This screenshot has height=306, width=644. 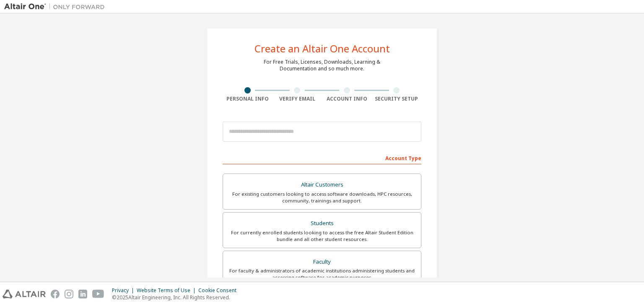 What do you see at coordinates (297, 99) in the screenshot?
I see `div: Verify Email` at bounding box center [297, 99].